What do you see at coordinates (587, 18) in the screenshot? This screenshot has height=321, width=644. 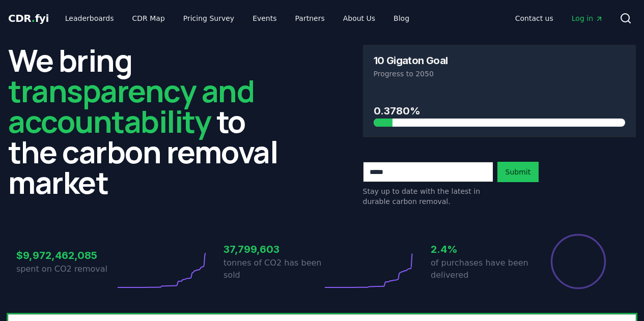 I see `a: Log in` at bounding box center [587, 18].